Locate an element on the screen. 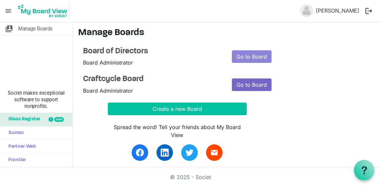 Image resolution: width=381 pixels, height=187 pixels. div: new is located at coordinates (59, 119).